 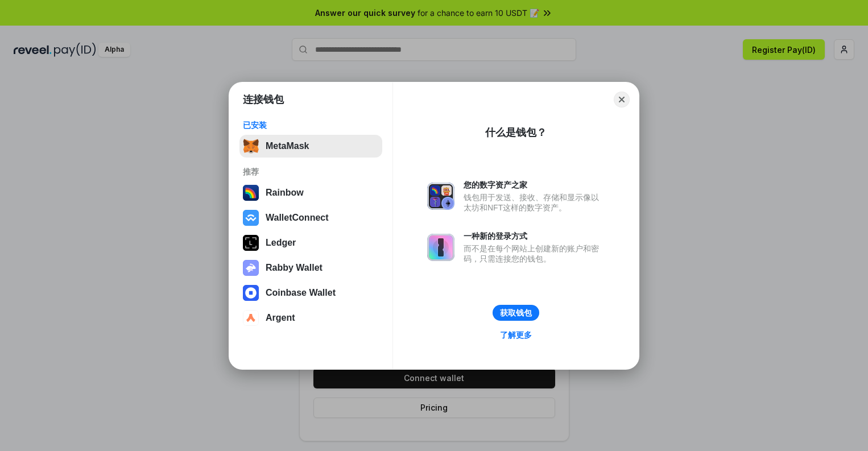 I want to click on div: Rabby Wallet, so click(x=294, y=268).